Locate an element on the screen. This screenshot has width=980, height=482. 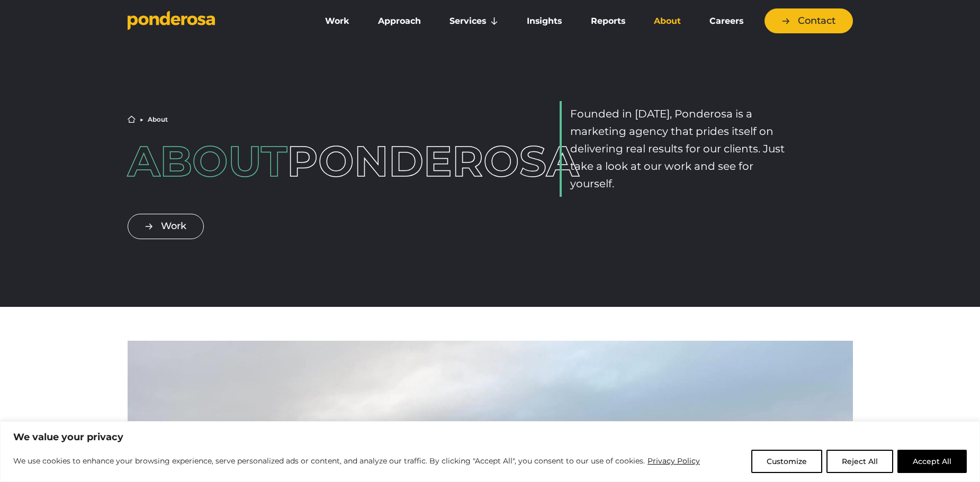
span: About is located at coordinates (207, 161).